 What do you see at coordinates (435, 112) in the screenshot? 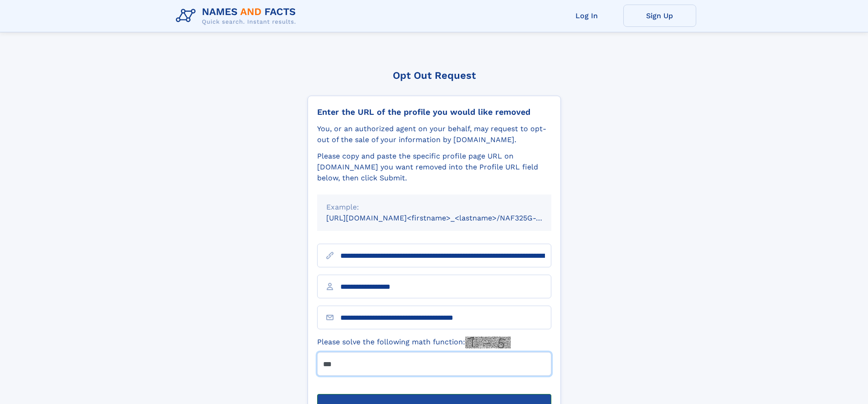
I see `div: Enter the URL of the profile you would like removed` at bounding box center [435, 112].